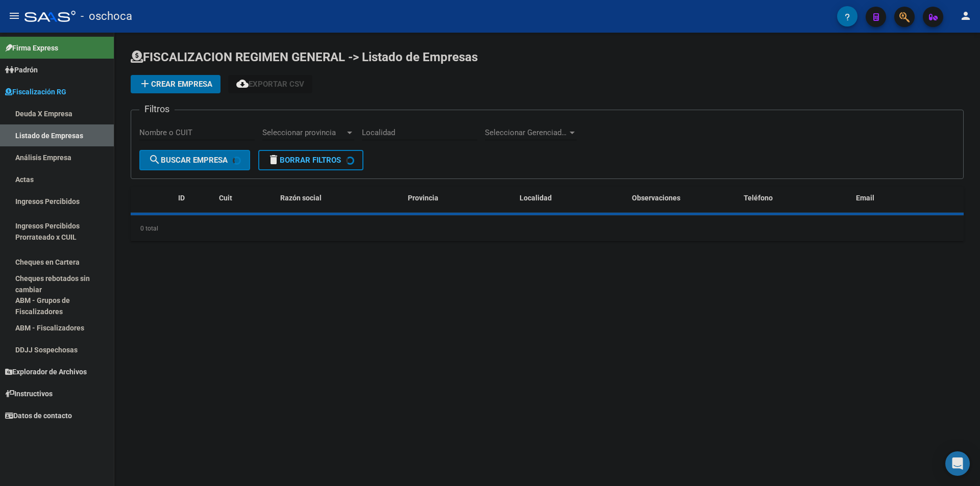 The image size is (980, 486). Describe the element at coordinates (908, 198) in the screenshot. I see `datatable-header-cell: Email` at that location.